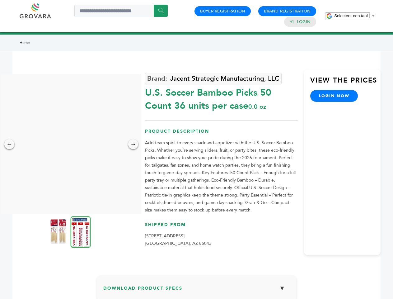 The width and height of the screenshot is (393, 299). I want to click on a: Buyer Registration, so click(222, 11).